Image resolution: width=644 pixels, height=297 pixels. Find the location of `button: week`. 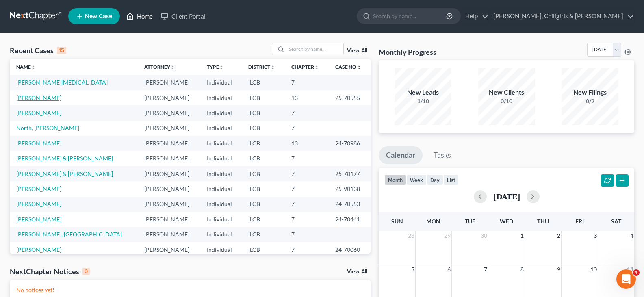

button: week is located at coordinates (417, 180).